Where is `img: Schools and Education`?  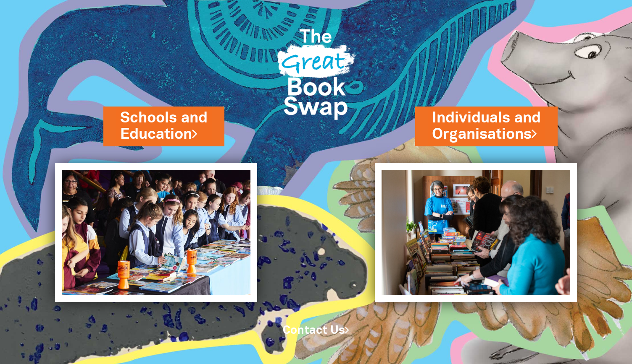 img: Schools and Education is located at coordinates (156, 233).